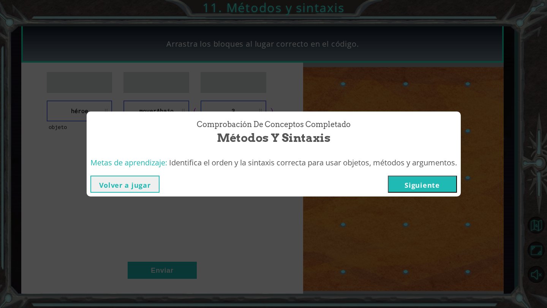 This screenshot has height=308, width=547. Describe the element at coordinates (125, 184) in the screenshot. I see `button: Volver a jugar` at that location.